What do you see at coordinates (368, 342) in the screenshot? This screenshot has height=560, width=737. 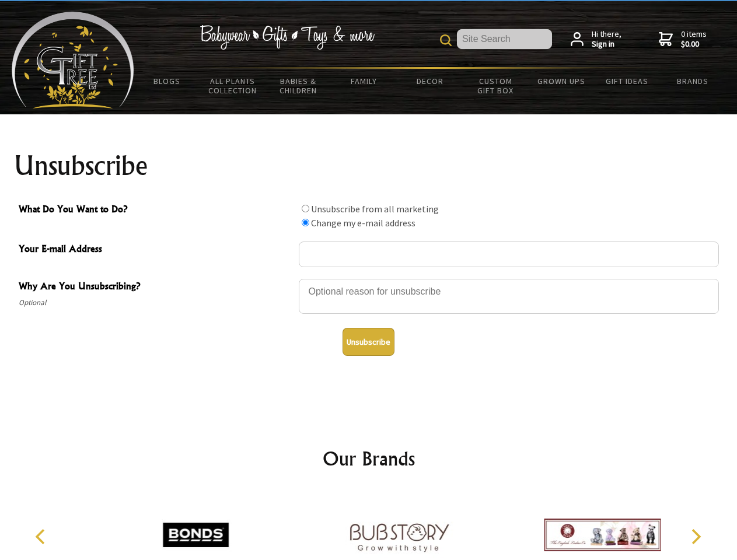 I see `button: Unsubscribe` at bounding box center [368, 342].